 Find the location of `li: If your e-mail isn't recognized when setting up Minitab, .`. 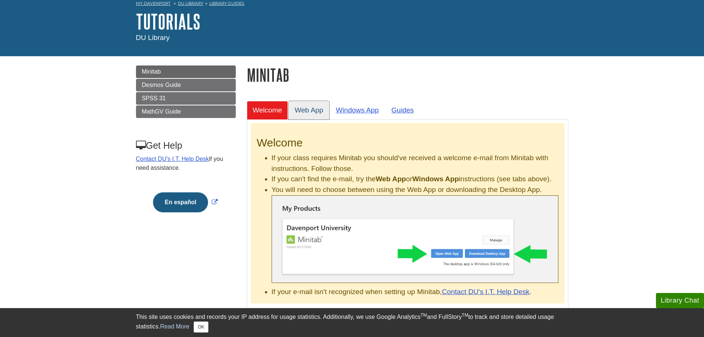

li: If your e-mail isn't recognized when setting up Minitab, . is located at coordinates (415, 291).